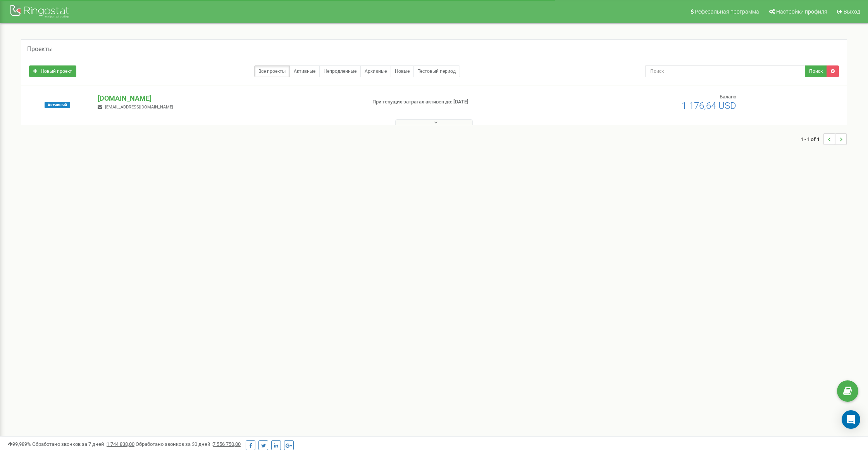 The height and width of the screenshot is (454, 868). I want to click on span: Активный, so click(58, 105).